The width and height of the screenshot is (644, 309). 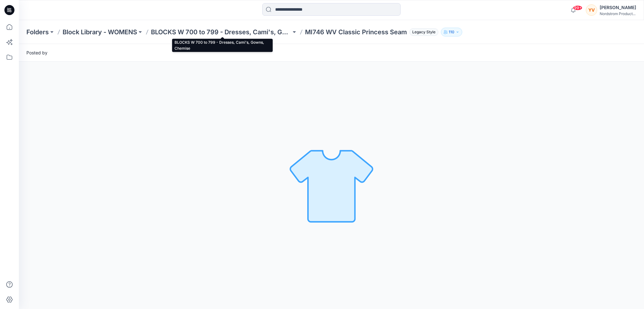 What do you see at coordinates (356, 32) in the screenshot?
I see `p: MI746 WV Classic Princess Seam` at bounding box center [356, 32].